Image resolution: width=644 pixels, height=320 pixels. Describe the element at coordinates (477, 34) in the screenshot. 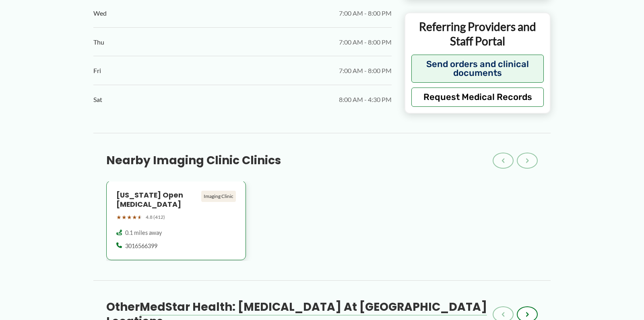

I see `p: Referring Providers and Staff Portal` at that location.